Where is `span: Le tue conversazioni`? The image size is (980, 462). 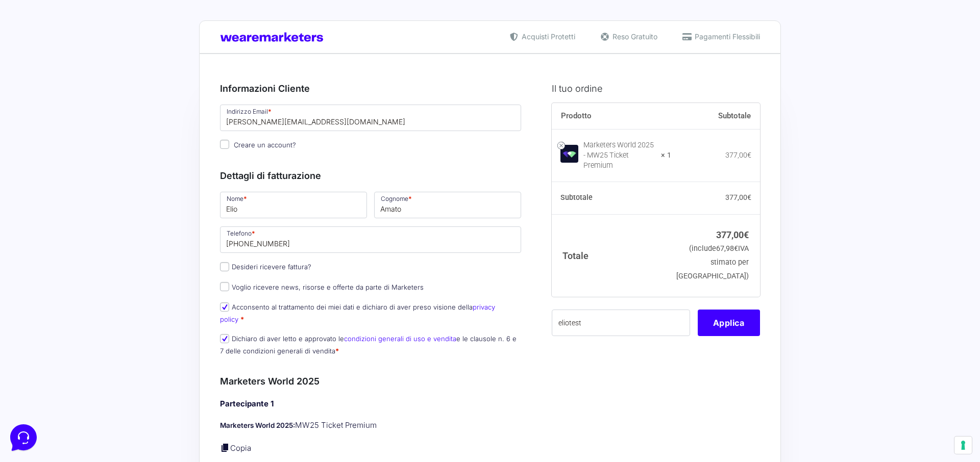
span: Le tue conversazioni is located at coordinates (52, 45).